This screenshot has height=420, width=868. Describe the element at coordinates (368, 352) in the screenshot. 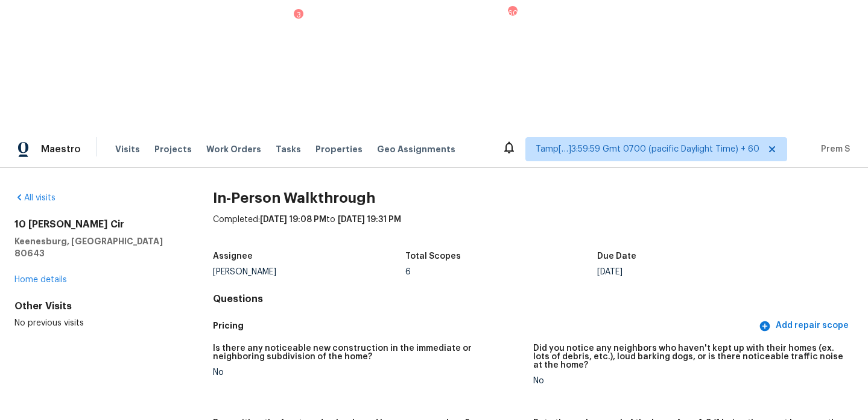

I see `h5: Is there any noticeable new construction in the immediate or neighboring subdivision of the home?` at that location.